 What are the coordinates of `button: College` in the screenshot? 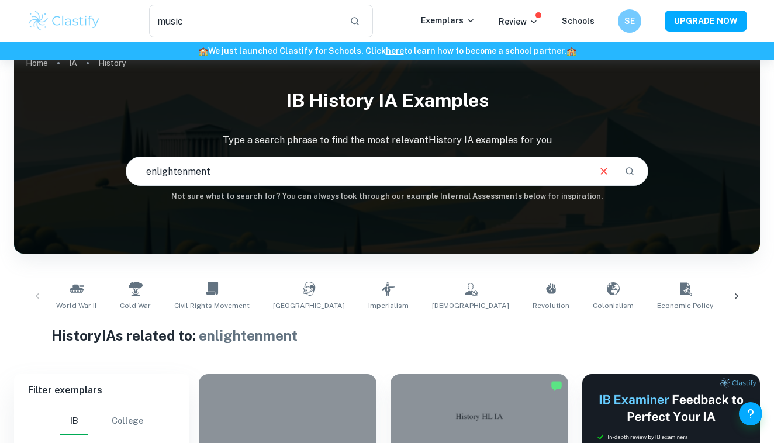 It's located at (128, 422).